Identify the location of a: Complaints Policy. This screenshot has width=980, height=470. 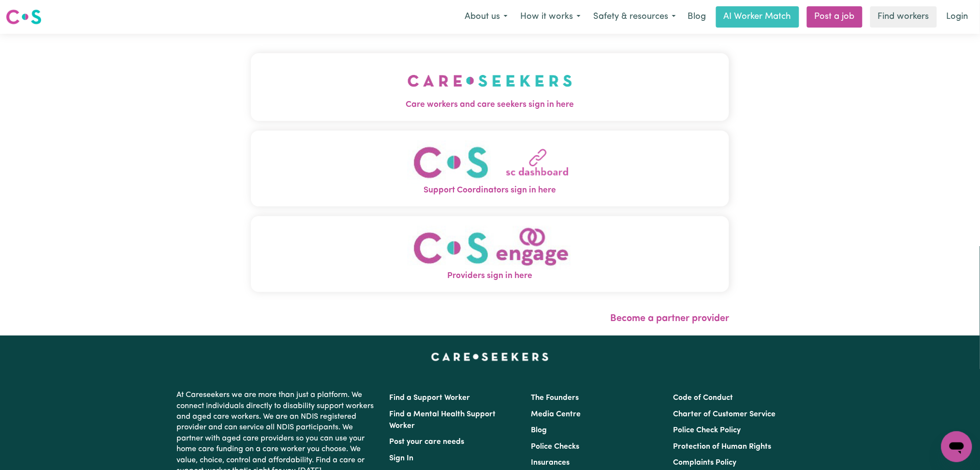
(704, 463).